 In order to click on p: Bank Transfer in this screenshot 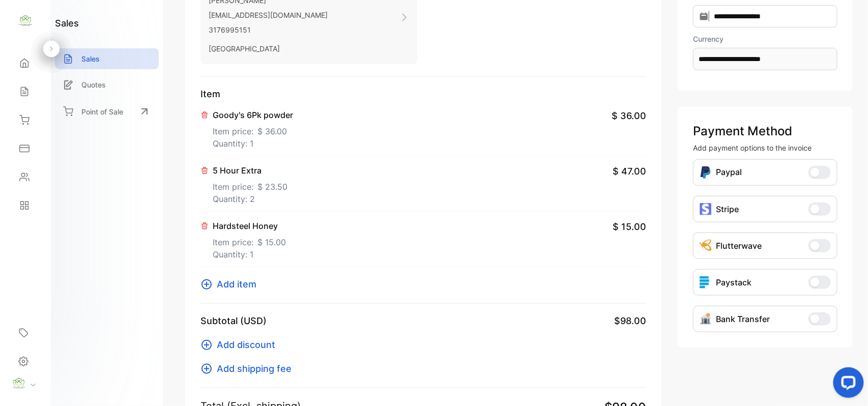, I will do `click(742, 319)`.